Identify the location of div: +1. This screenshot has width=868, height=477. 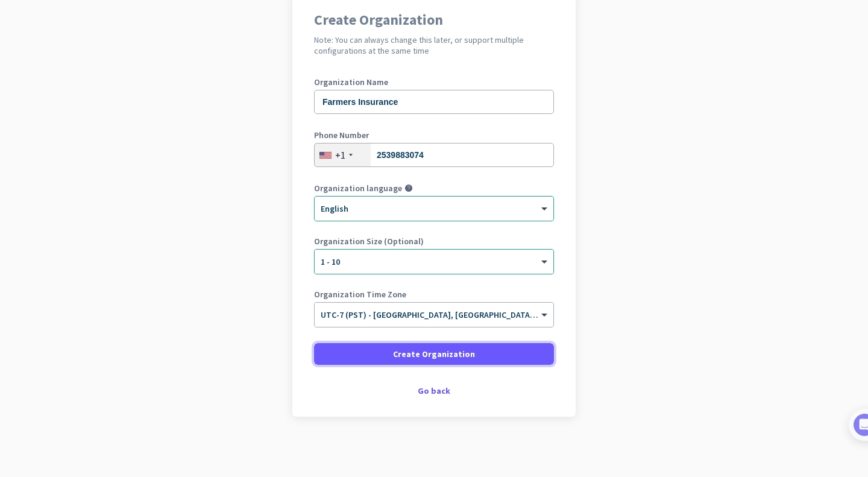
(340, 155).